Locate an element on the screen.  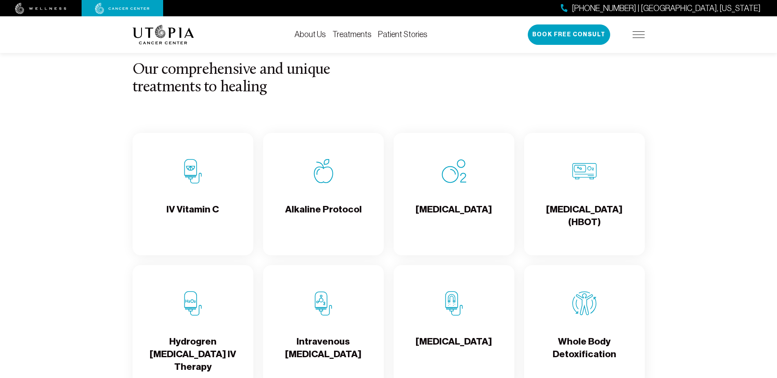
img: logo is located at coordinates (163, 35).